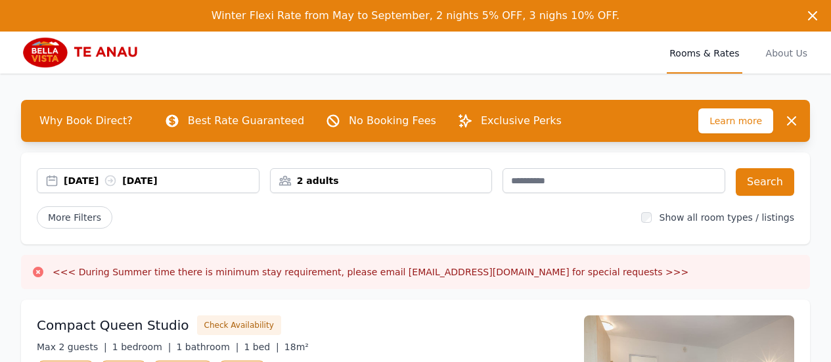 The image size is (831, 362). What do you see at coordinates (261, 347) in the screenshot?
I see `span: 1 bed |` at bounding box center [261, 347].